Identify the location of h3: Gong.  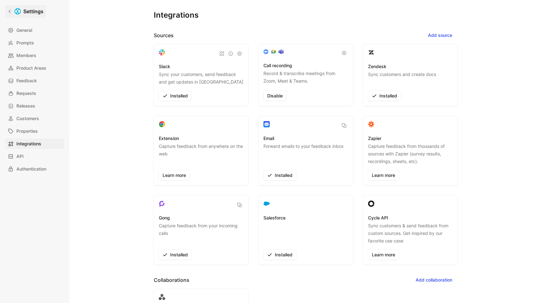
(164, 218).